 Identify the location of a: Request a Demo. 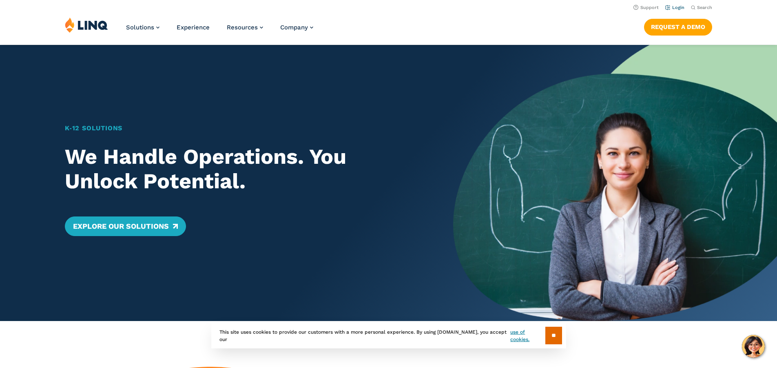
(678, 27).